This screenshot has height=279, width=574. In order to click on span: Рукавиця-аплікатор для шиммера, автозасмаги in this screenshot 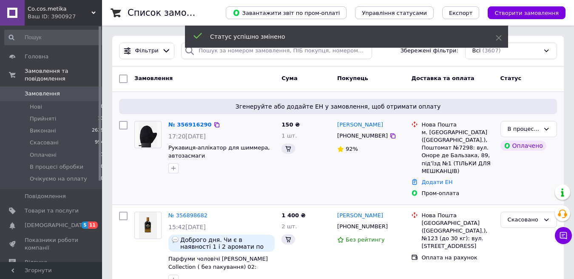, I will do `click(219, 151)`.